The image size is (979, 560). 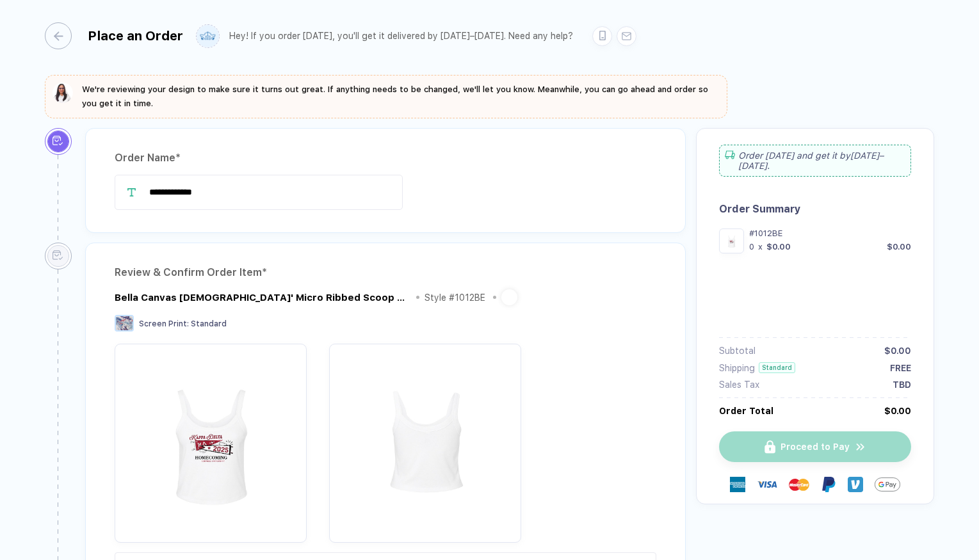 What do you see at coordinates (767, 485) in the screenshot?
I see `img: visa` at bounding box center [767, 485].